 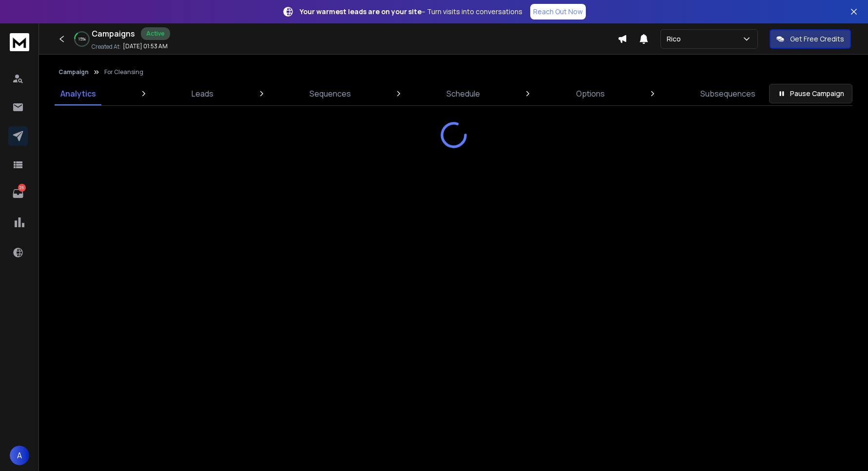 What do you see at coordinates (155, 34) in the screenshot?
I see `div: Active` at bounding box center [155, 34].